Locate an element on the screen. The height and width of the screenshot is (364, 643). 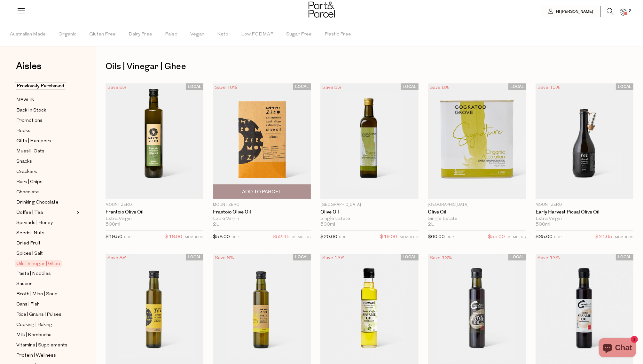
span: Rice | Grains | Pulses is located at coordinates (39, 315).